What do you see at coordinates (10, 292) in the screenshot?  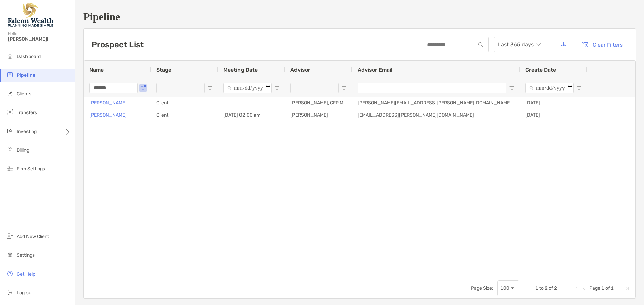 I see `img: logout icon` at bounding box center [10, 292].